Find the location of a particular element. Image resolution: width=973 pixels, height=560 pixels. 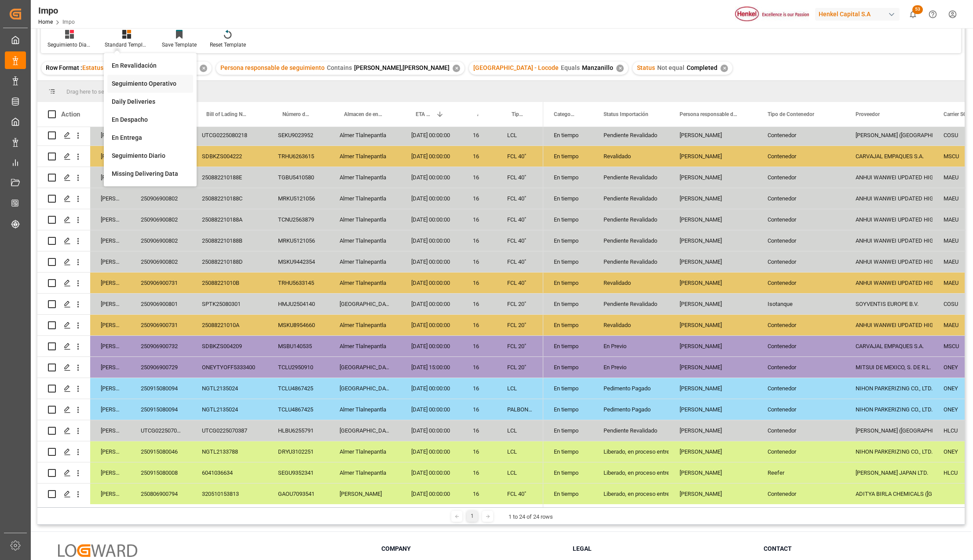

div: ANHUI WANWEI UPDATED HIGH-TECH MATERIAL INDUSTRY CO.,LTD. is located at coordinates (889, 262).